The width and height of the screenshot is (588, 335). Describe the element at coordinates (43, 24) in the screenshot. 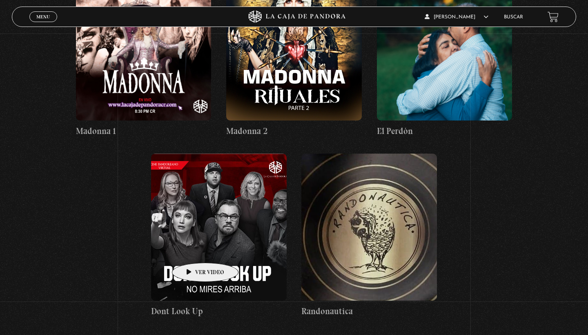

I see `span: Cerrar` at that location.